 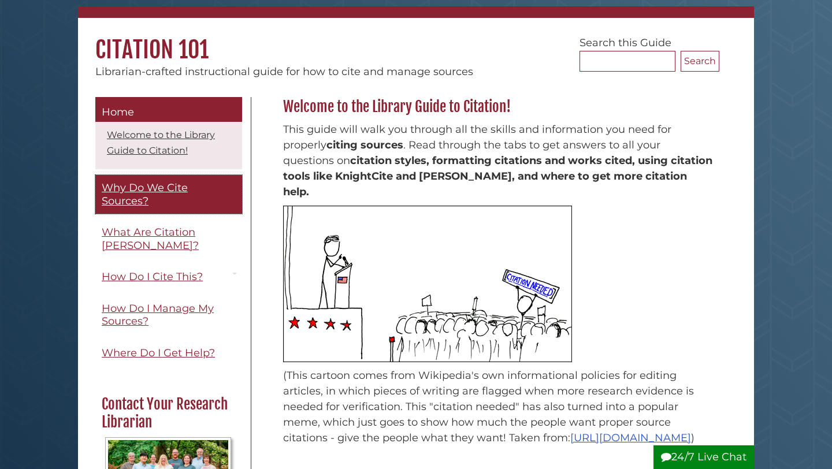 What do you see at coordinates (364, 145) in the screenshot?
I see `strong: citing sources` at bounding box center [364, 145].